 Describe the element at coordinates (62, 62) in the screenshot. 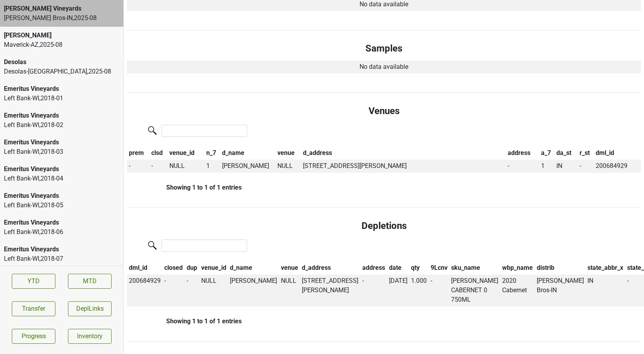

I see `div: Desolas` at that location.